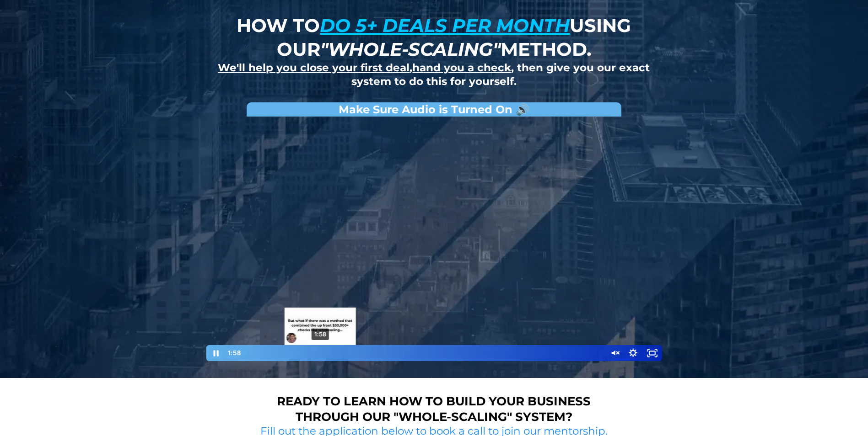 The width and height of the screenshot is (868, 436). Describe the element at coordinates (434, 109) in the screenshot. I see `strong: Make Sure Audio is Turned On 🔊` at that location.